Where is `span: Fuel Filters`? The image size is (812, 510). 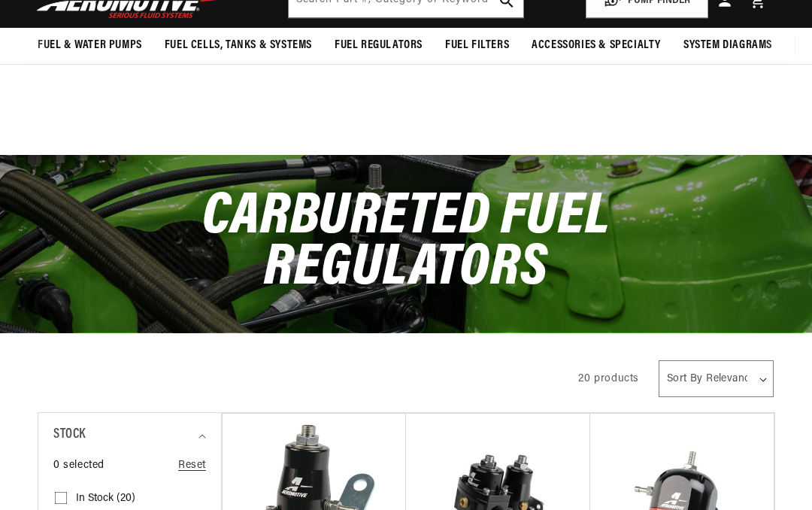
span: Fuel Filters is located at coordinates (476, 45).